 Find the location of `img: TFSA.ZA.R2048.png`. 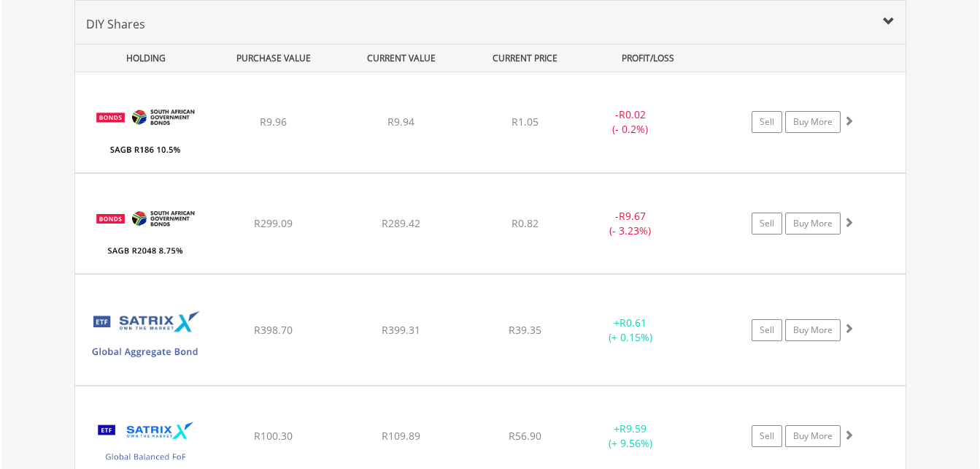

img: TFSA.ZA.R2048.png is located at coordinates (145, 231).